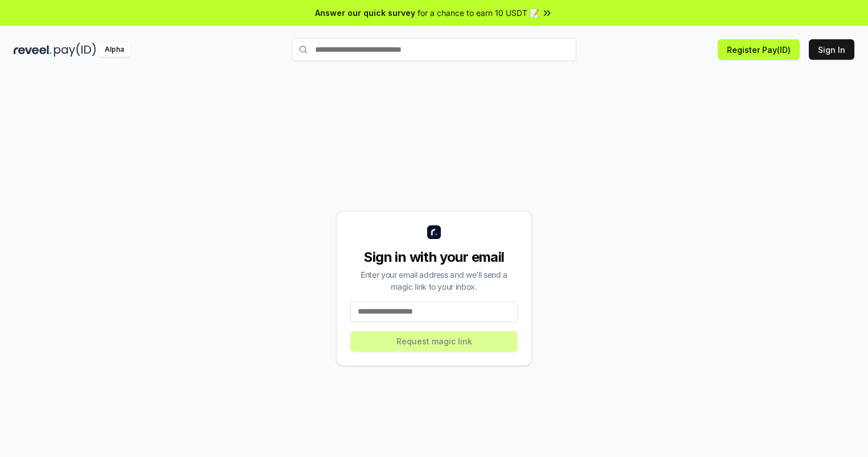  What do you see at coordinates (75, 50) in the screenshot?
I see `img: pay_id` at bounding box center [75, 50].